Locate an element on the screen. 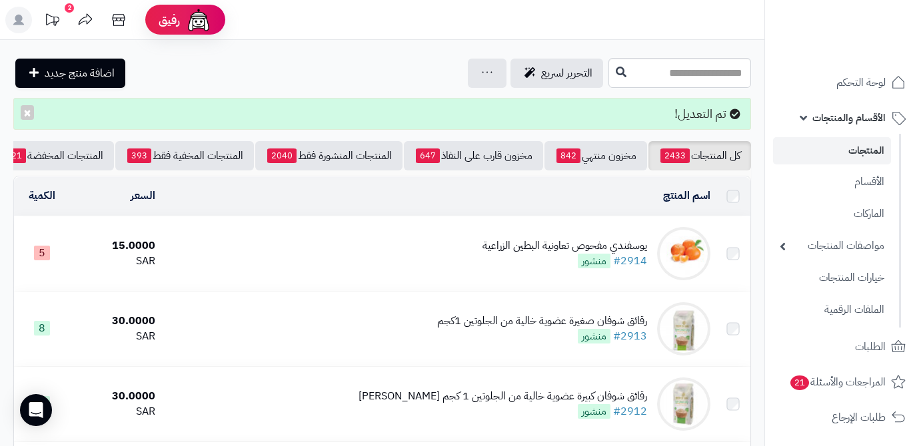  a: كل المنتجات2433 is located at coordinates (700, 156).